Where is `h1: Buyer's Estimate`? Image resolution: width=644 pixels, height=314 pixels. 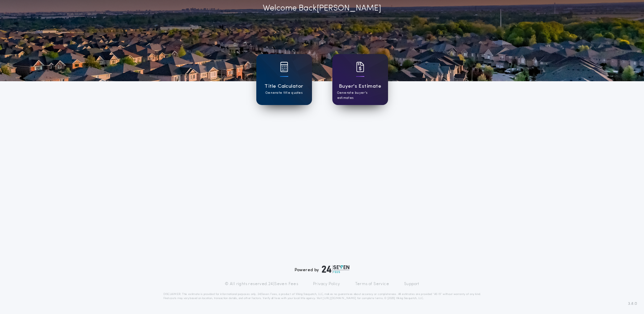 h1: Buyer's Estimate is located at coordinates (360, 86).